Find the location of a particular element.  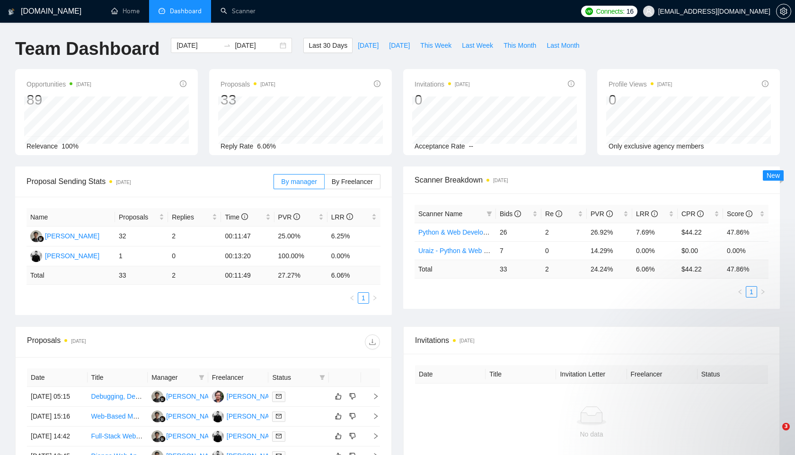

span: Last Week is located at coordinates (478, 45).